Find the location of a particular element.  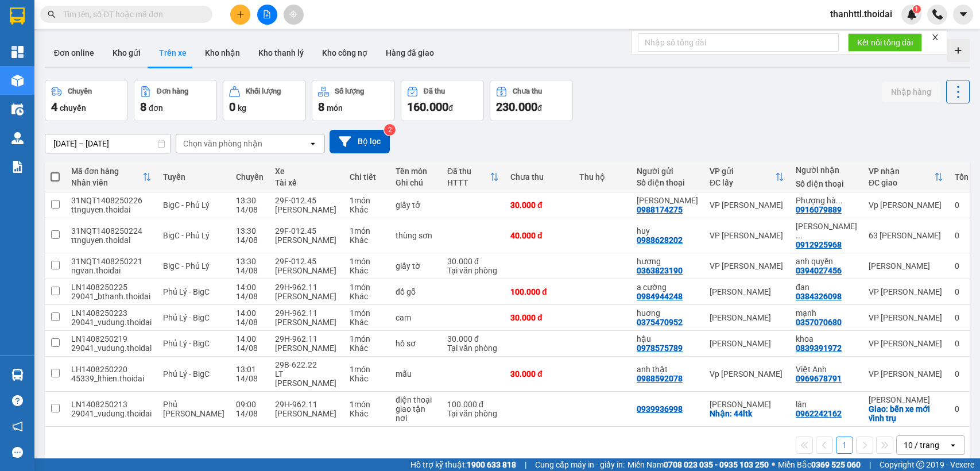

div: 100.000 đ is located at coordinates (539, 292).